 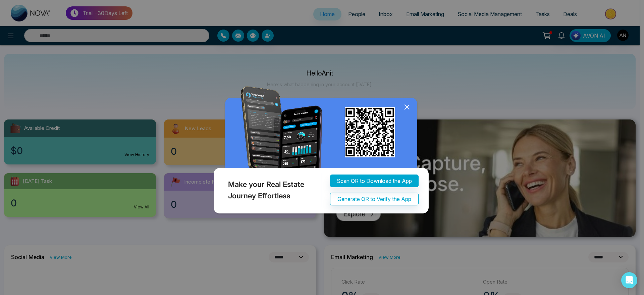 I want to click on img: QRModal, so click(x=322, y=151).